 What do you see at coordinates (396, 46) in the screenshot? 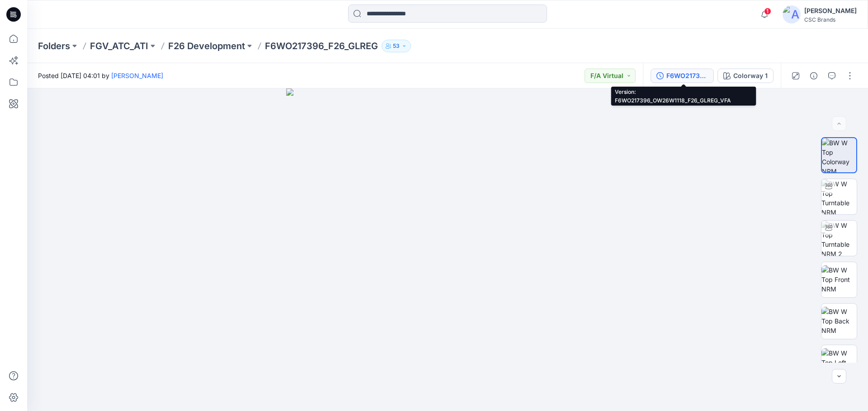
I see `p: 53` at bounding box center [396, 46].